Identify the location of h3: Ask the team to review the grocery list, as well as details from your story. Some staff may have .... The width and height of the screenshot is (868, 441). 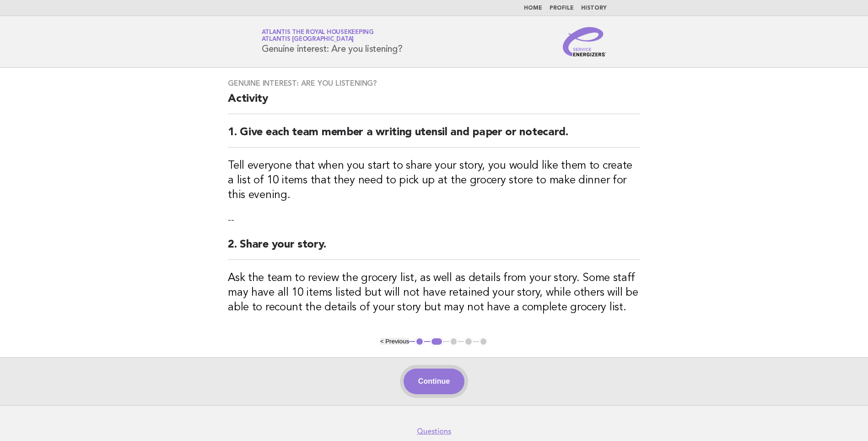
(434, 293).